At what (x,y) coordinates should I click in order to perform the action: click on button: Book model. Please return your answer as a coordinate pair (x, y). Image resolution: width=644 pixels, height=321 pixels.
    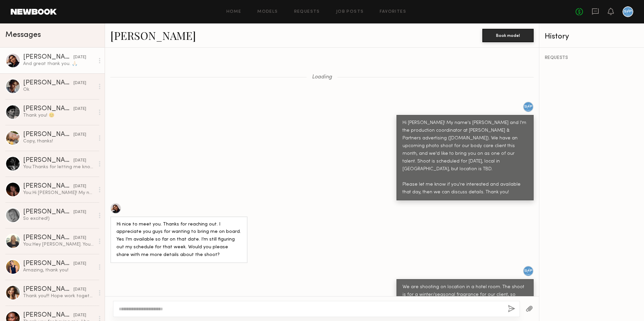
    Looking at the image, I should click on (508, 35).